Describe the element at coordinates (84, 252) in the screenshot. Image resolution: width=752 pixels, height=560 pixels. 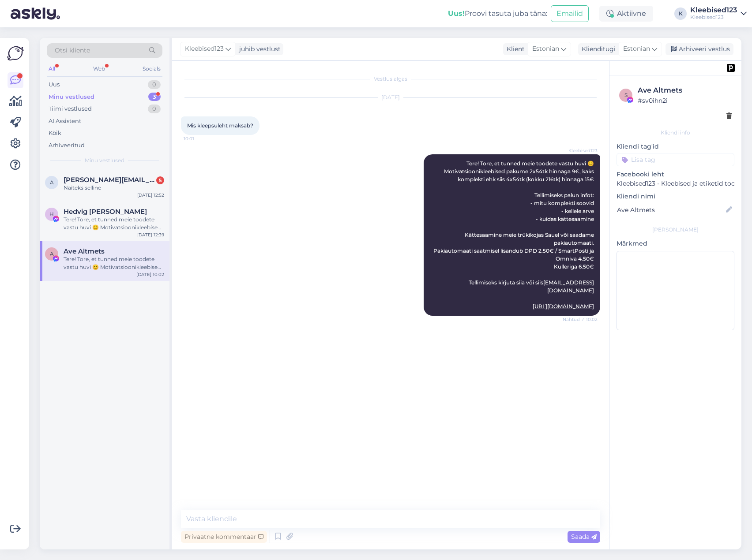
I see `span: Ave Altmets` at that location.